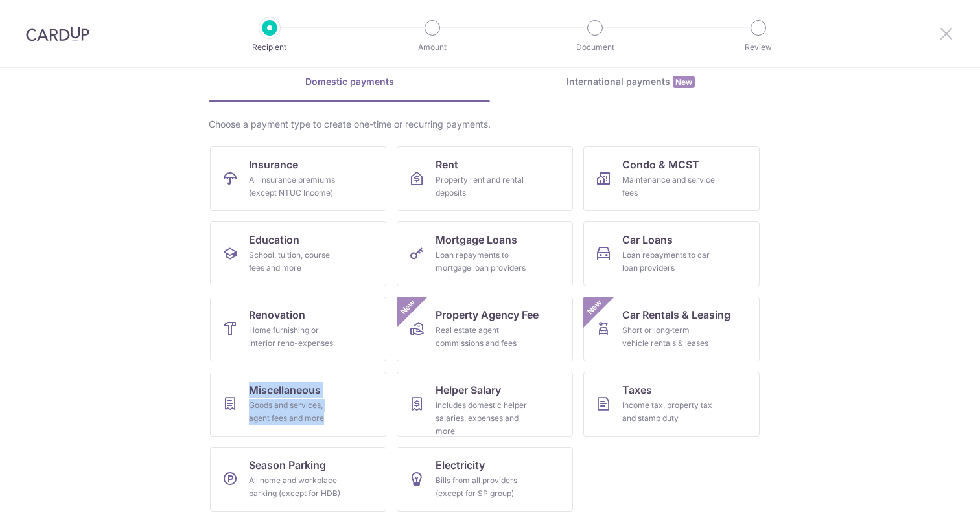 This screenshot has width=980, height=522. What do you see at coordinates (57, 34) in the screenshot?
I see `img: CardUp` at bounding box center [57, 34].